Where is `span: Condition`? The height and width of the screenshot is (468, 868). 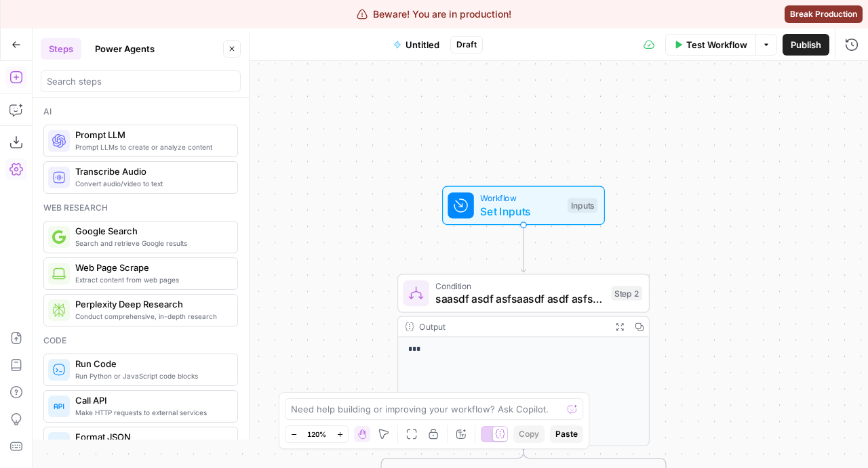 span: Condition is located at coordinates (520, 286).